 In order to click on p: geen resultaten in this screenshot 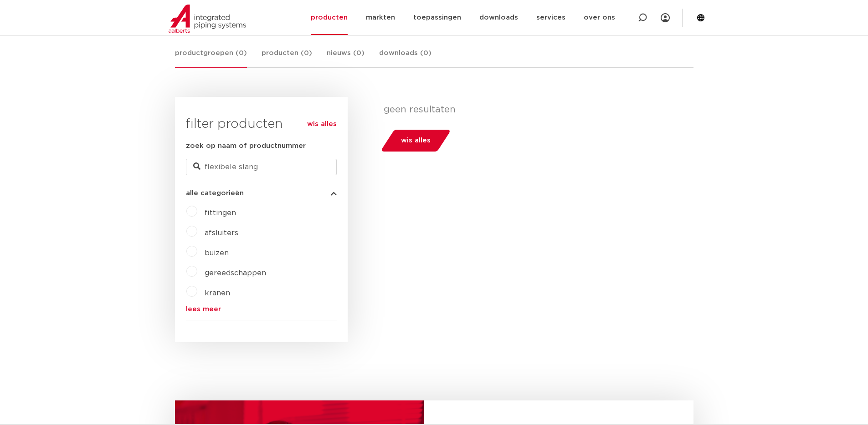, I will do `click(535, 110)`.